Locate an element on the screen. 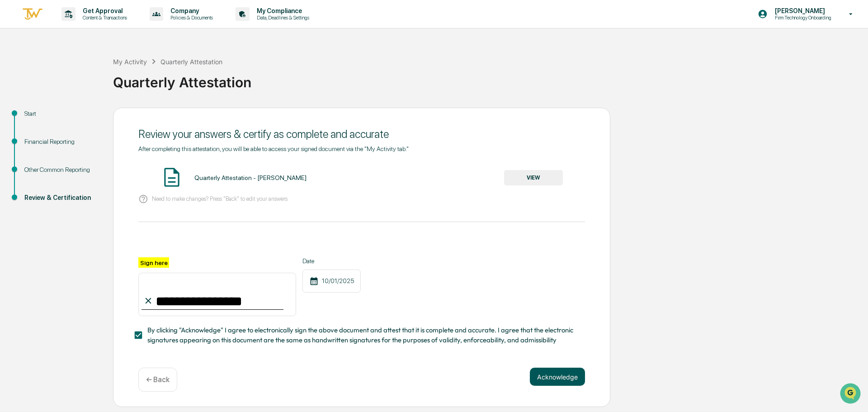  div: Start is located at coordinates (62, 114).